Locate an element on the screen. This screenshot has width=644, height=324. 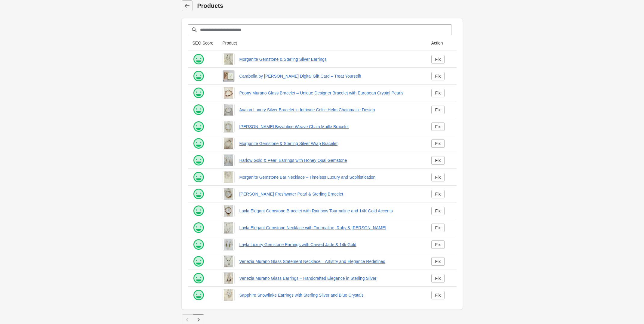
a: Morganite Gemstone & Sterling Silver Earrings is located at coordinates (331, 59).